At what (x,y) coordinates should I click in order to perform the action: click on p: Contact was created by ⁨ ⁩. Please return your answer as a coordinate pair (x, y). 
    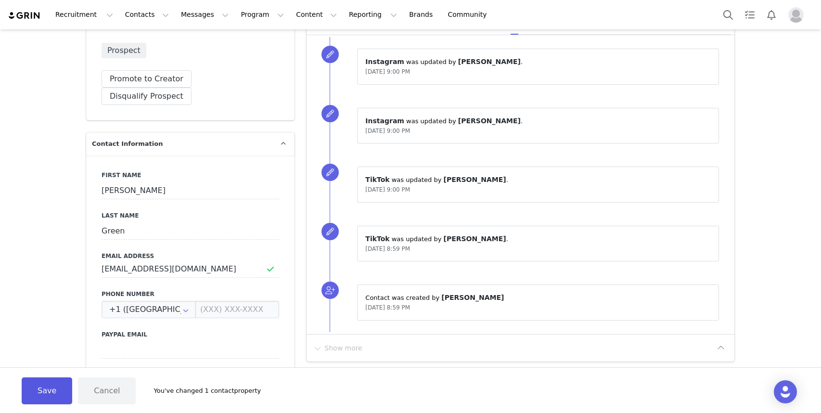
    Looking at the image, I should click on (538, 297).